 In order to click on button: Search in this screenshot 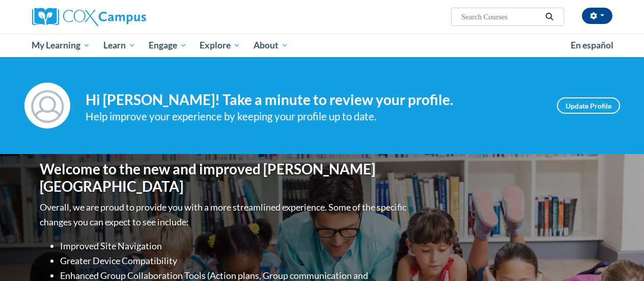, I will do `click(549, 17)`.